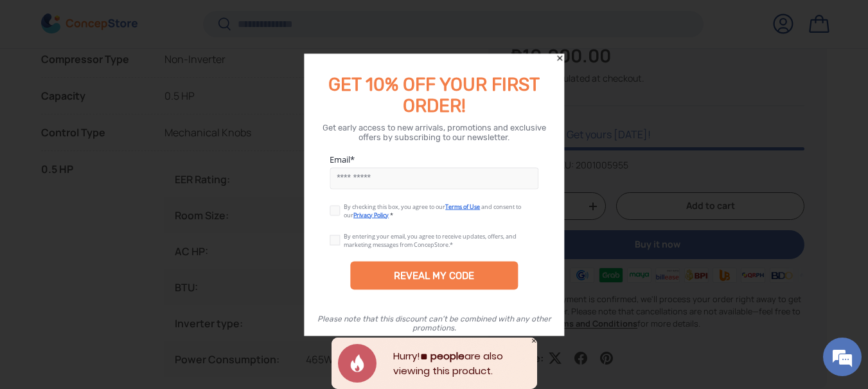 The image size is (868, 389). What do you see at coordinates (226, 22) in the screenshot?
I see `div: Minimize live chat window` at bounding box center [226, 22].